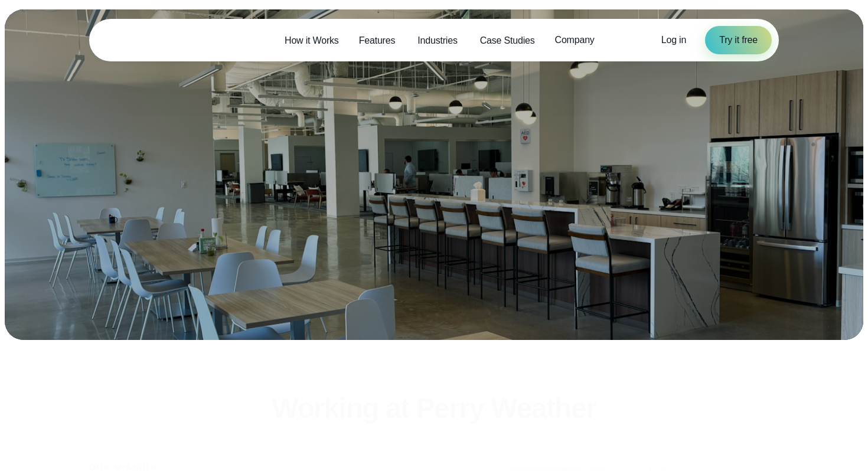  Describe the element at coordinates (738, 40) in the screenshot. I see `span: Try it free` at that location.